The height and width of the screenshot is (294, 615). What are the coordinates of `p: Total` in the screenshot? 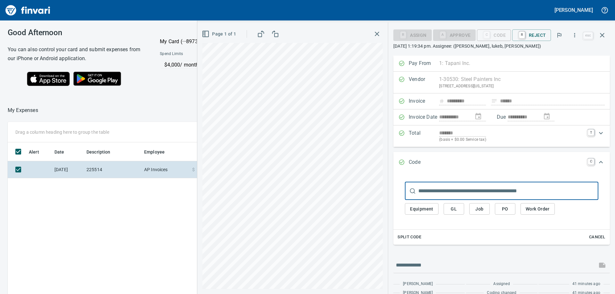 It's located at (424, 136).